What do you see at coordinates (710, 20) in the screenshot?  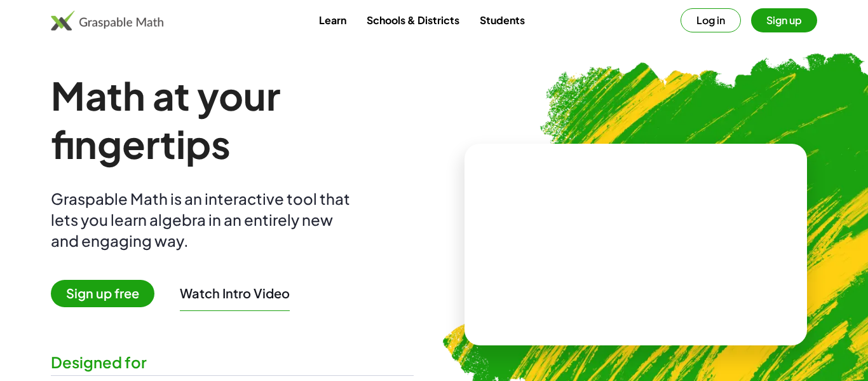 I see `button: Log in` at bounding box center [710, 20].